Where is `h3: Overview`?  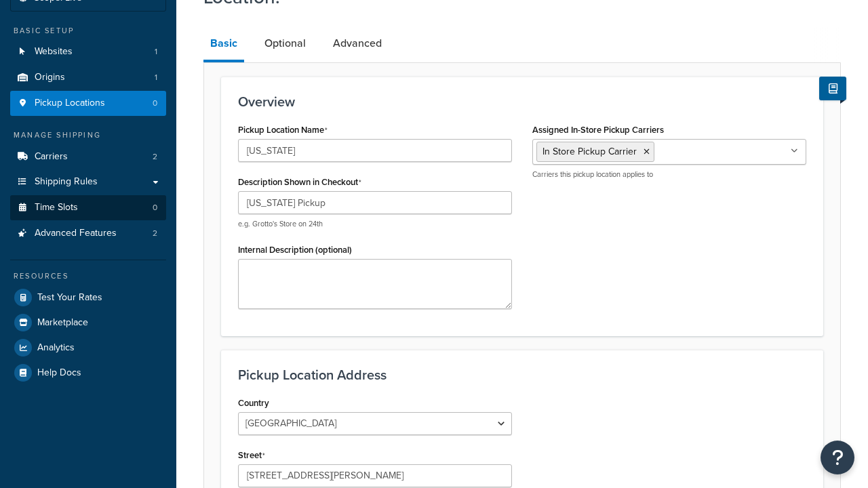 h3: Overview is located at coordinates (522, 102).